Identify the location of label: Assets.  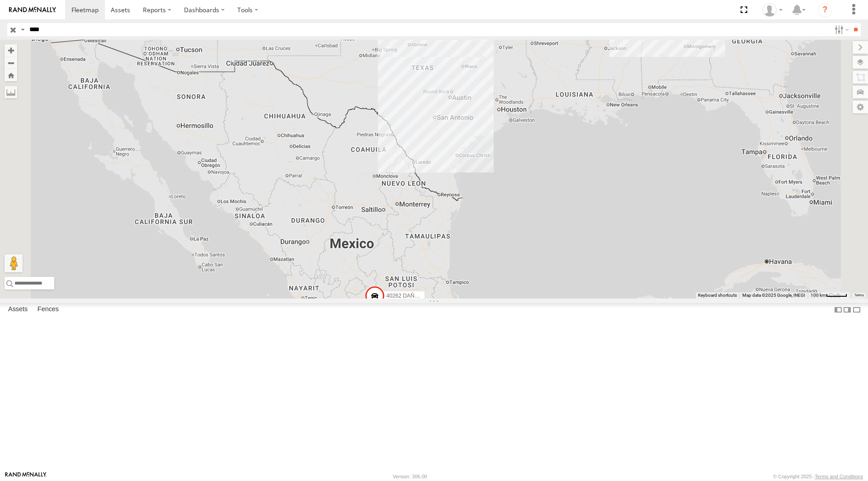
(18, 310).